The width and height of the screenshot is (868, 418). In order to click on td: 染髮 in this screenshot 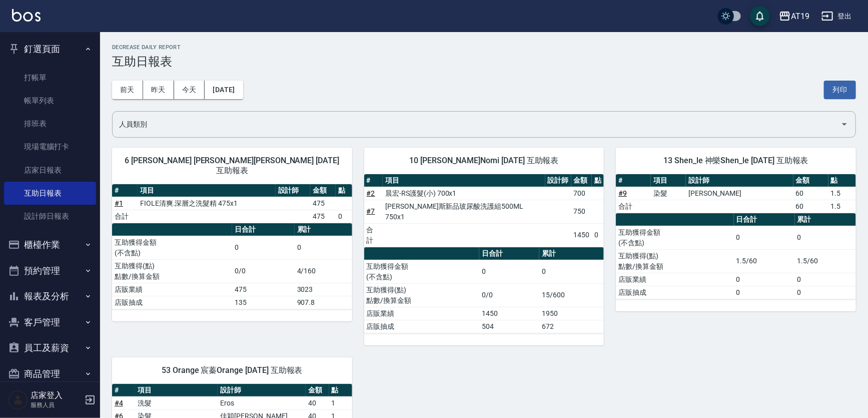, I will do `click(668, 193)`.